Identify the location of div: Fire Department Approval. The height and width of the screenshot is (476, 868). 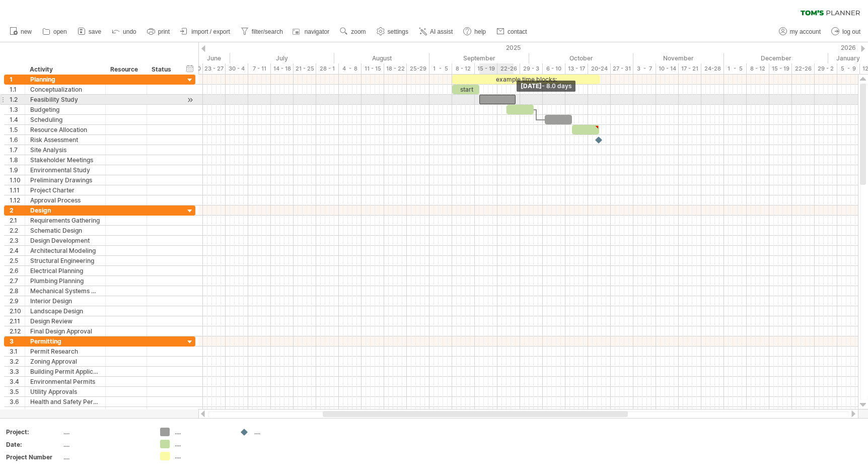
(65, 411).